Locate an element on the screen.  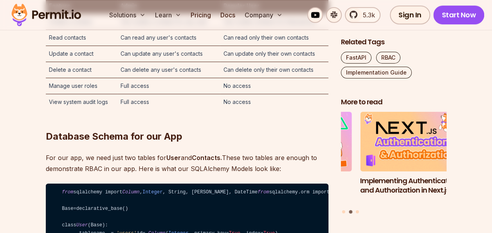
button: Company is located at coordinates (264, 15).